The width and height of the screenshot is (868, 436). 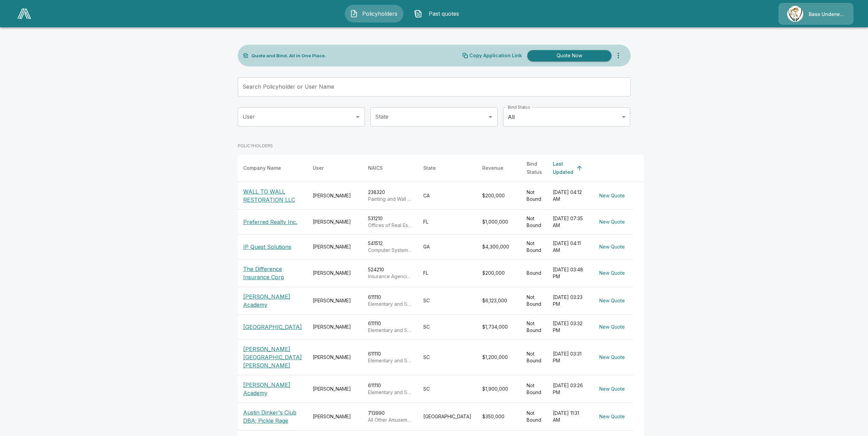 I want to click on td: Bound, so click(x=534, y=273).